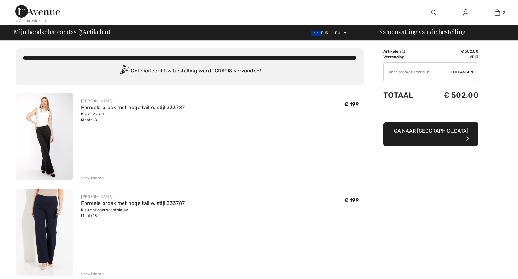 The height and width of the screenshot is (279, 518). I want to click on font: Mijn boodschappentas (, so click(47, 31).